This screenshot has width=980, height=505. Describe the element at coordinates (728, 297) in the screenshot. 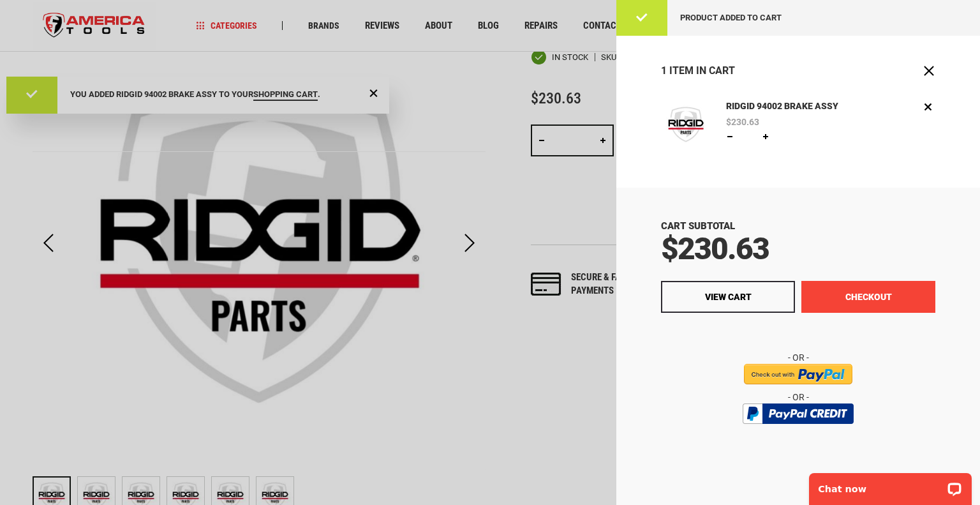

I see `span: View Cart` at that location.